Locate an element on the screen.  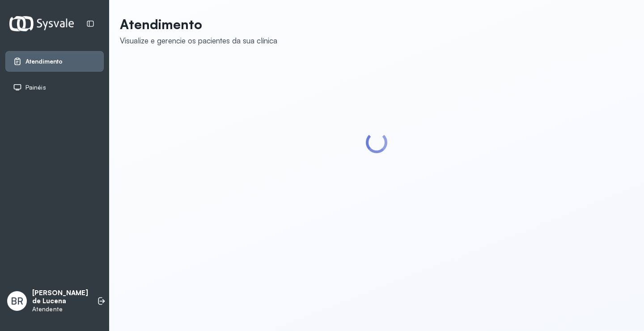
span: Painéis is located at coordinates (35, 87).